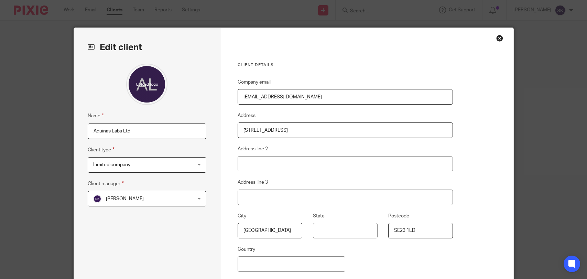 This screenshot has height=279, width=587. Describe the element at coordinates (101, 150) in the screenshot. I see `label: Client type` at that location.